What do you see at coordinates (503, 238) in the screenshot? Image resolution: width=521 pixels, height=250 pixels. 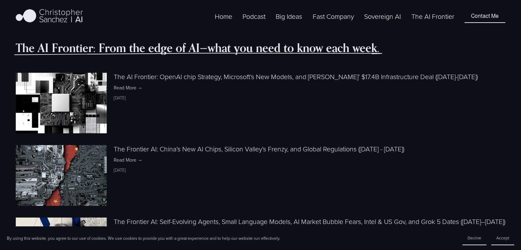 I see `button: Accept` at bounding box center [503, 238].